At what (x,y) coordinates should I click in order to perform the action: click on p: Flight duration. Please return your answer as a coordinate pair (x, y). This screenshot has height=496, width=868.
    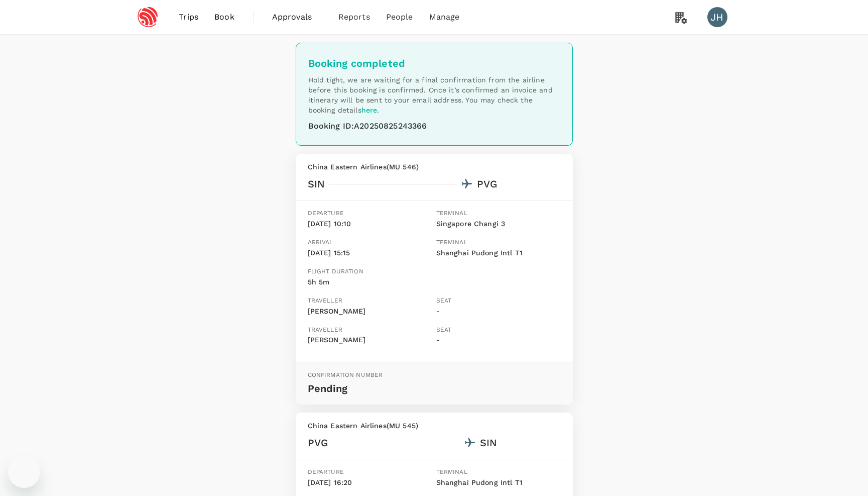
    Looking at the image, I should click on (335, 272).